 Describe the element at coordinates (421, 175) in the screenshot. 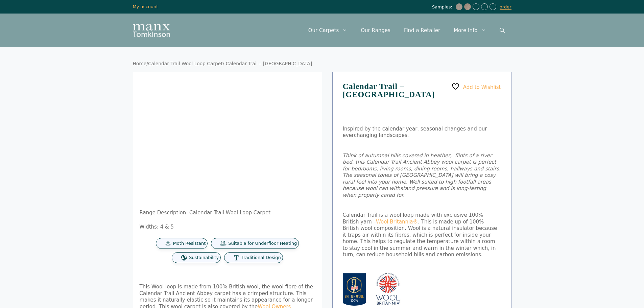

I see `em: Think of autumnal hills covered in heather, flints of a river bed, this Calendar Trail Ancient Ab...` at that location.